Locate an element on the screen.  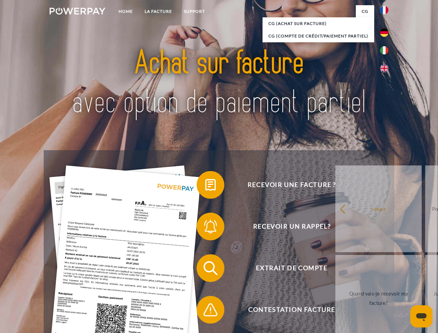
a: Recevoir un rappel? is located at coordinates (287, 227).